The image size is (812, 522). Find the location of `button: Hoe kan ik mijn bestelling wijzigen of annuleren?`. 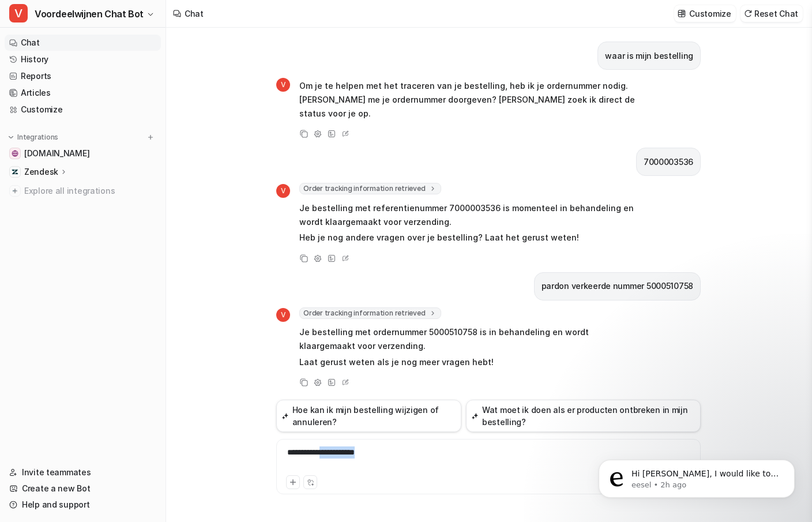

button: Hoe kan ik mijn bestelling wijzigen of annuleren? is located at coordinates (369, 416).